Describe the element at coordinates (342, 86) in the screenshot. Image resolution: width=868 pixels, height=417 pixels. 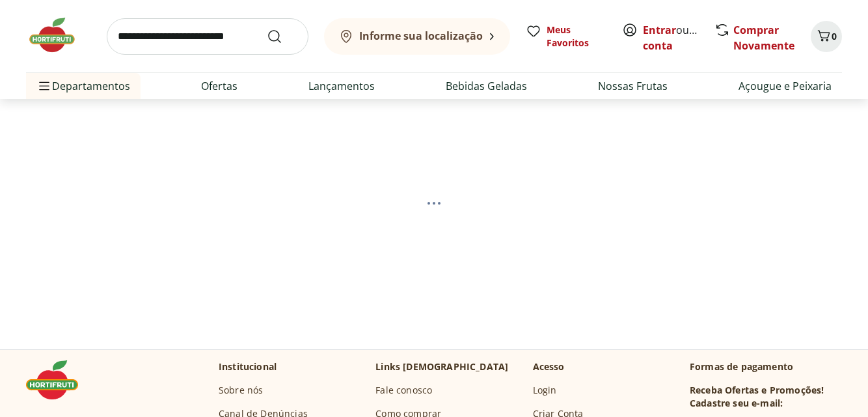
I see `a: Lançamentos` at that location.